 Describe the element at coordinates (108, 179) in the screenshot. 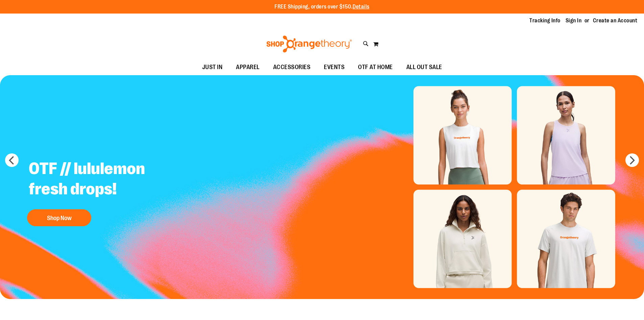

I see `h2: OTF // lululemon fresh drops!` at that location.